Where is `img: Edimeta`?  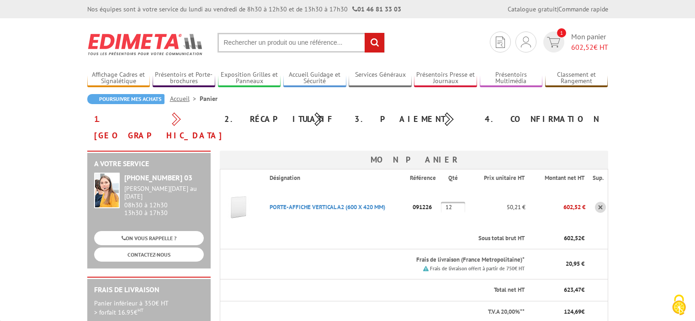 img: Edimeta is located at coordinates (145, 44).